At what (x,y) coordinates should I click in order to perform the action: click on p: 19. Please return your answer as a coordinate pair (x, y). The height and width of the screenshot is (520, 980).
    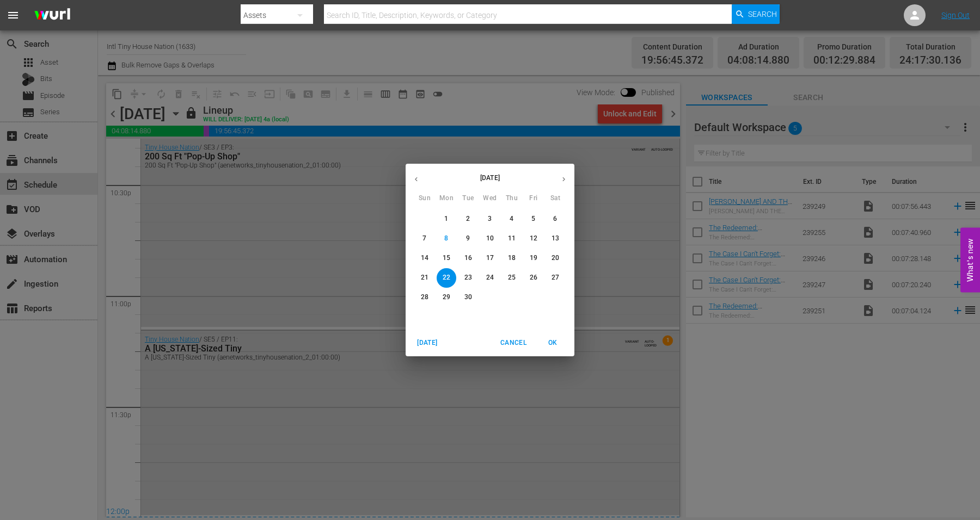
    Looking at the image, I should click on (534, 258).